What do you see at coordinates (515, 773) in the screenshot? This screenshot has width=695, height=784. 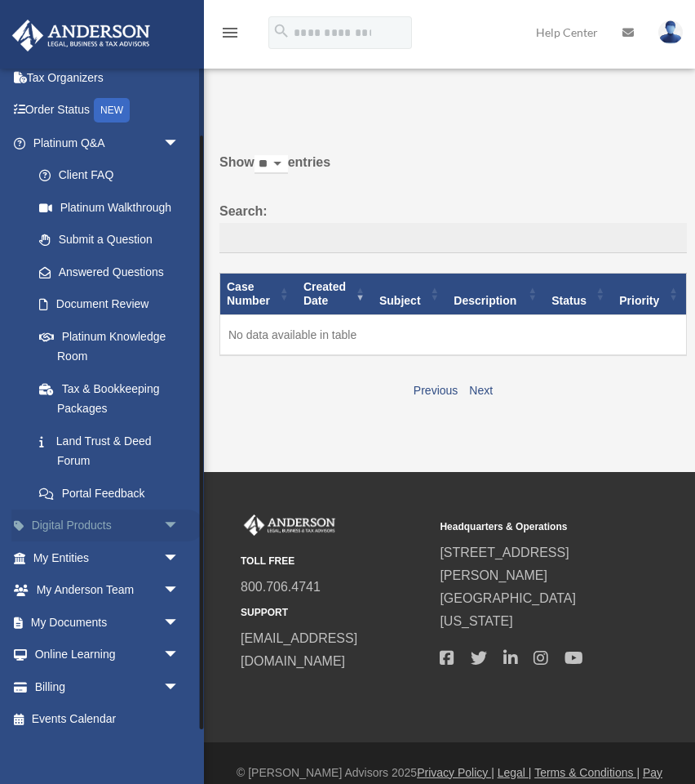 I see `a: Legal |` at bounding box center [515, 773].